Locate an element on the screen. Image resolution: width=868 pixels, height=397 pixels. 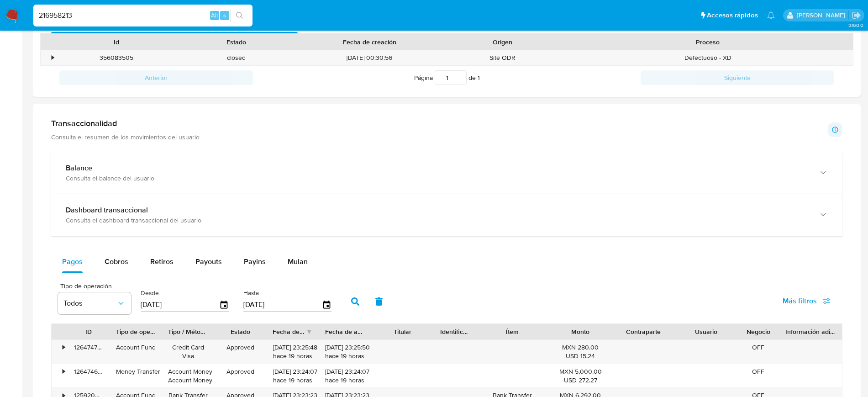
span: 1 is located at coordinates (479, 78).